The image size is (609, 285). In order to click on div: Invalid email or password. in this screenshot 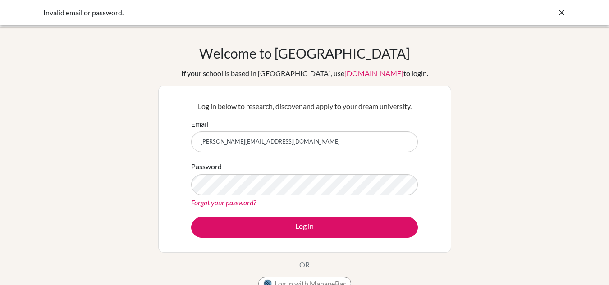, I will do `click(237, 13)`.